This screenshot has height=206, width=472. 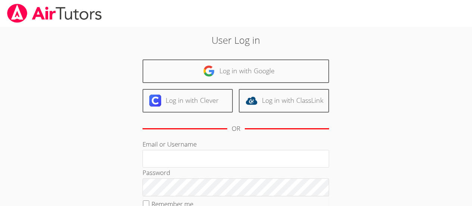 I want to click on img: airtutors_banner-c4298cdbf04f3fff15de1276eac7730deb9818008684d7c2e4769d2f7ddbe033.png, so click(x=54, y=13).